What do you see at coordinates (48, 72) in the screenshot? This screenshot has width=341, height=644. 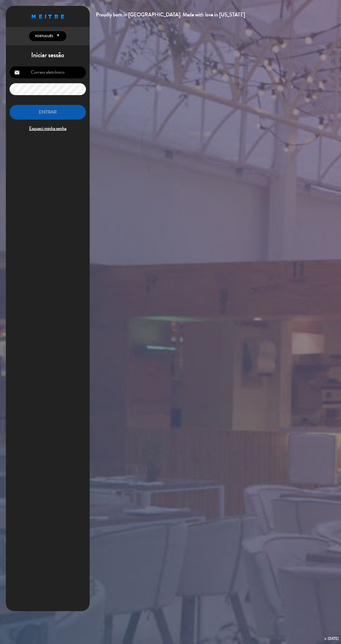 I see `input: Correio eletrônico` at bounding box center [48, 72].